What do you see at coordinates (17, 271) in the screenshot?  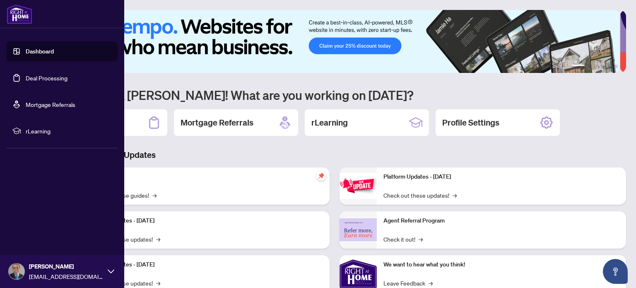 I see `img: Profile Icon` at bounding box center [17, 271].